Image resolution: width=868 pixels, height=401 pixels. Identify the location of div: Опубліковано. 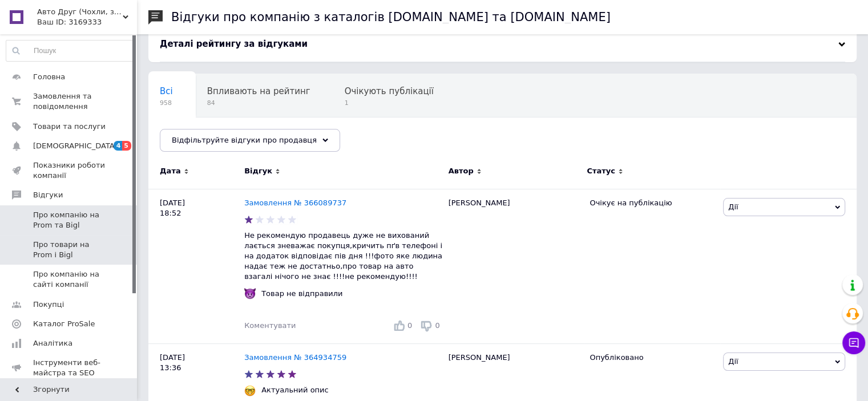
(652, 358).